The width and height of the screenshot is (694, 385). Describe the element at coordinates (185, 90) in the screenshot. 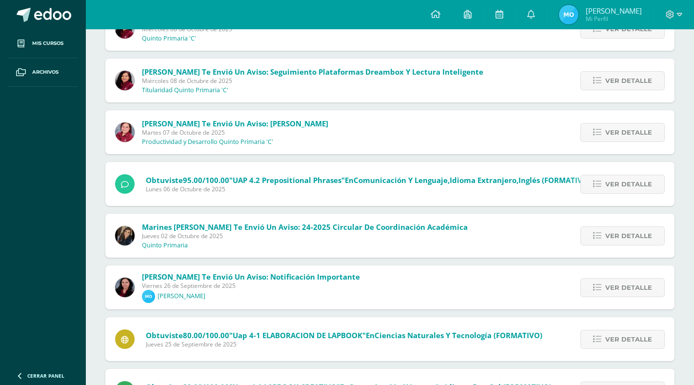

I see `p: Titularidad Quinto Primaria 'C'` at that location.